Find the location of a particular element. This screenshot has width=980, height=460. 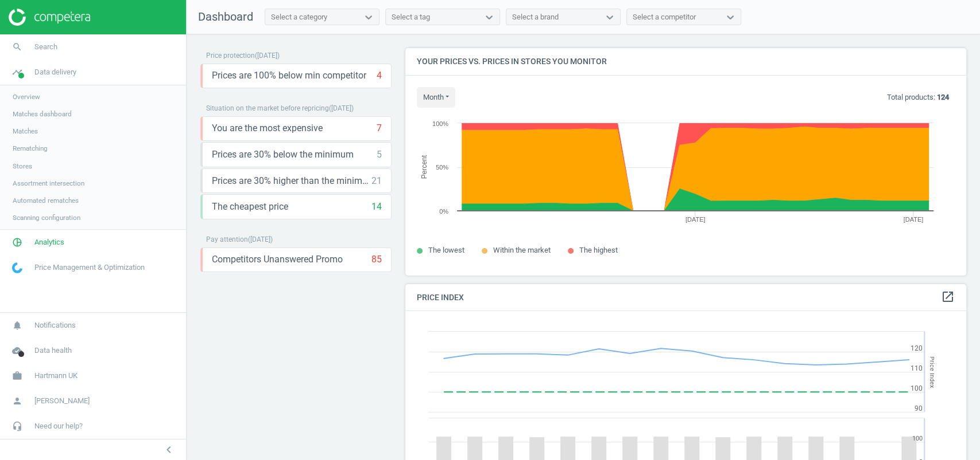

span: Notifications is located at coordinates (55, 326).